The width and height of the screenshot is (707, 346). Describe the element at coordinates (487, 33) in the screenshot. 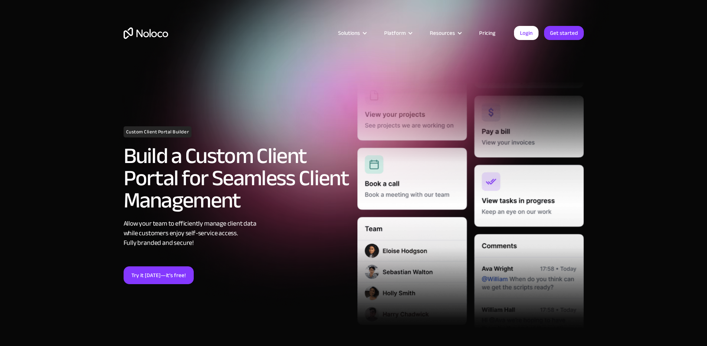

I see `a: Pricing` at that location.